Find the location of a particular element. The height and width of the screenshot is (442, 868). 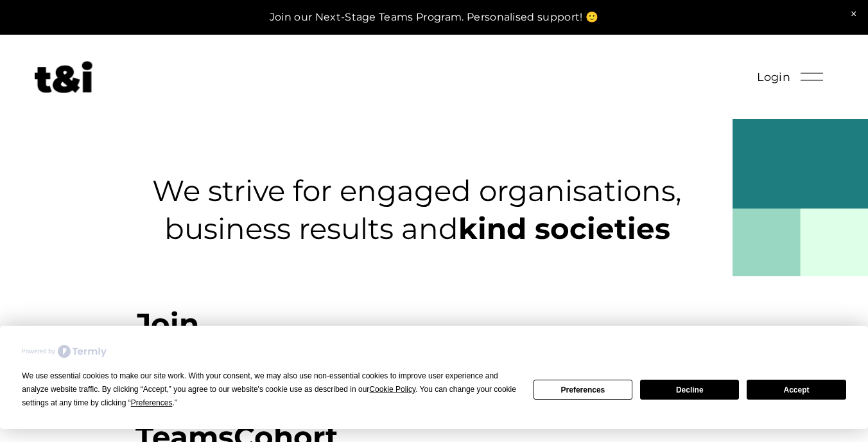

span: Login is located at coordinates (773, 77).